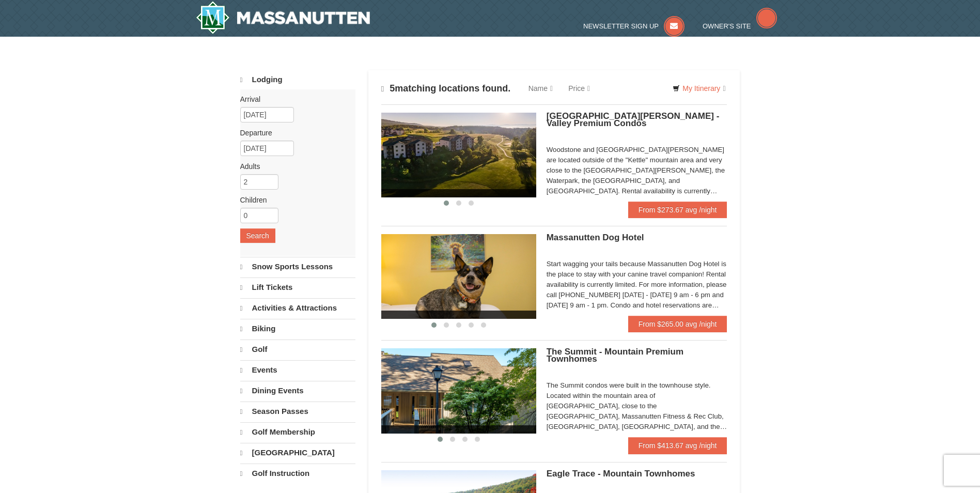 This screenshot has height=493, width=980. I want to click on a: From $265.00 avg /night, so click(678, 324).